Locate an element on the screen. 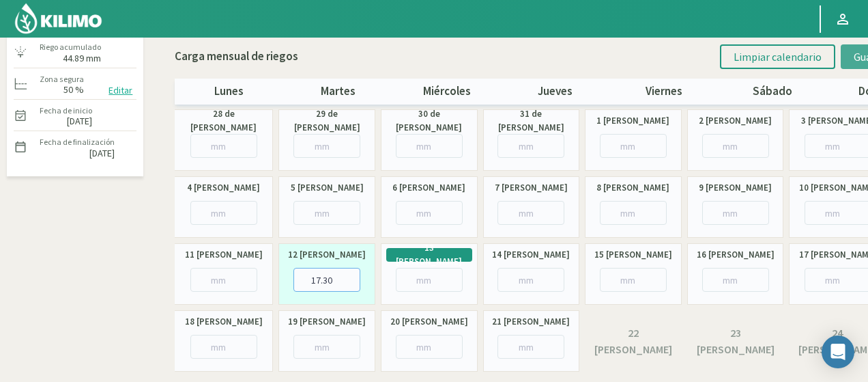  img: Kilimo is located at coordinates (58, 19).